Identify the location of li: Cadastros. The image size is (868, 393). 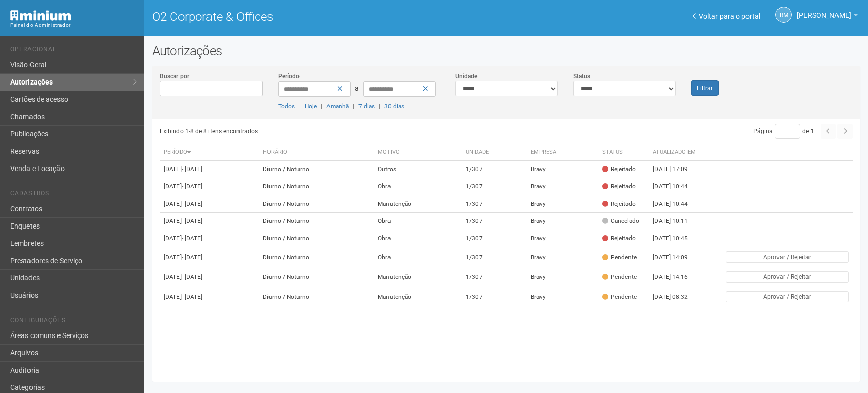
(73, 195).